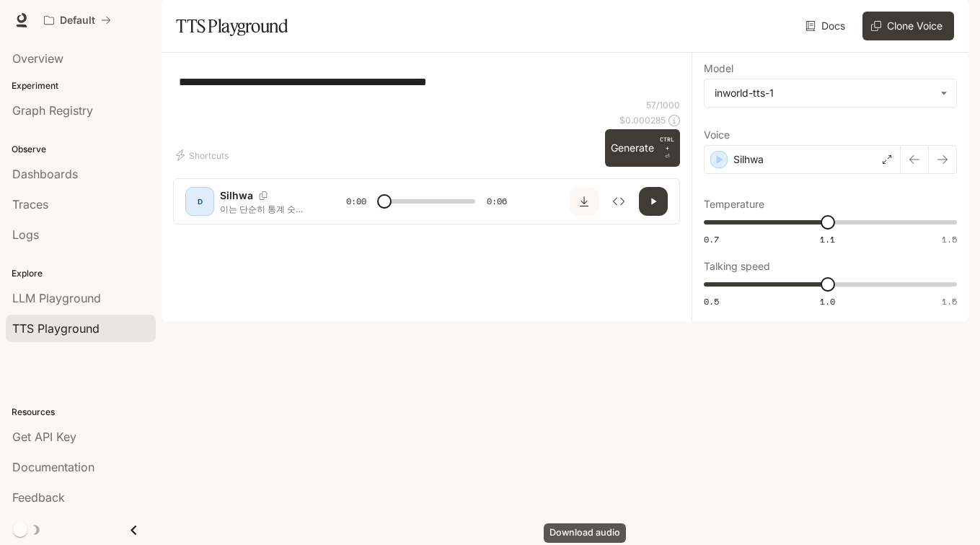 The height and width of the screenshot is (545, 980). I want to click on span: 1.1, so click(827, 239).